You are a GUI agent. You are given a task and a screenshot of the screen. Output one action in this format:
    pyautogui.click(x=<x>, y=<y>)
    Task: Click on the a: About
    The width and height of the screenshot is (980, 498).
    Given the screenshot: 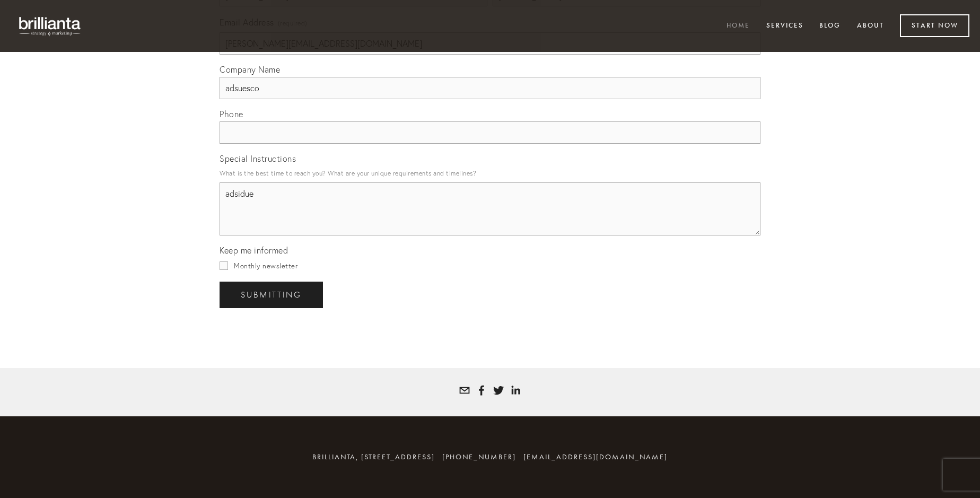 What is the action you would take?
    pyautogui.click(x=870, y=26)
    